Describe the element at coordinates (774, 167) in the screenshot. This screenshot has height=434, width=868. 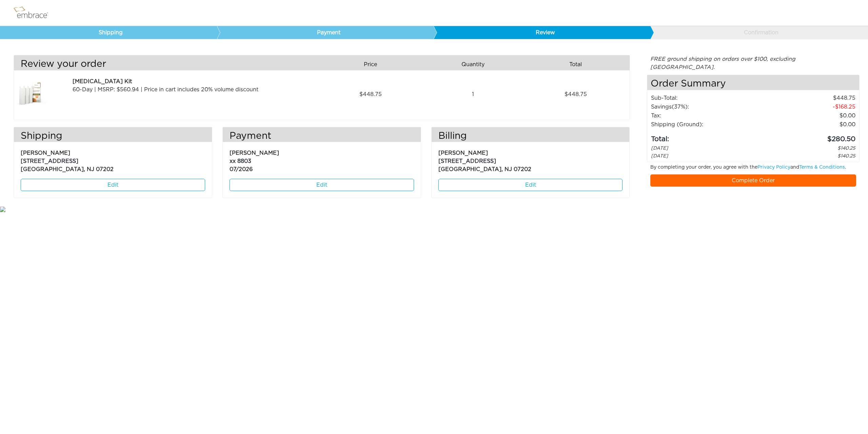
I see `a: Privacy Policy` at that location.